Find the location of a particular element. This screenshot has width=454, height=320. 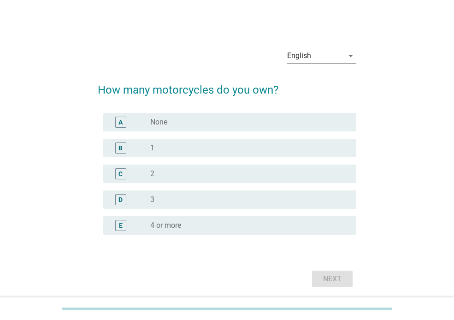

label: None is located at coordinates (159, 122).